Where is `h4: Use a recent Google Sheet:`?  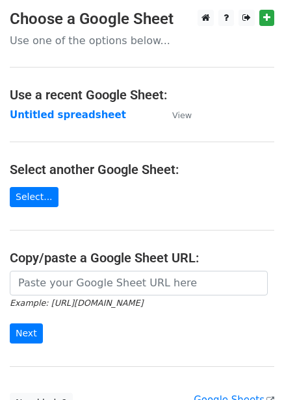
h4: Use a recent Google Sheet: is located at coordinates (141, 95).